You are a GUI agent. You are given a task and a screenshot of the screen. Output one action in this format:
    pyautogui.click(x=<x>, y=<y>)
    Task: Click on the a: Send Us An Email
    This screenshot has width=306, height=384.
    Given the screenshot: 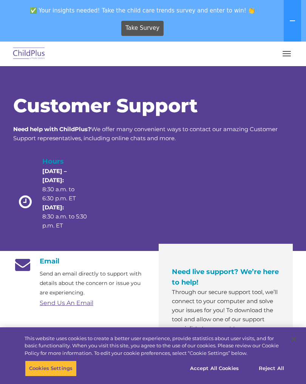 What is the action you would take?
    pyautogui.click(x=67, y=303)
    